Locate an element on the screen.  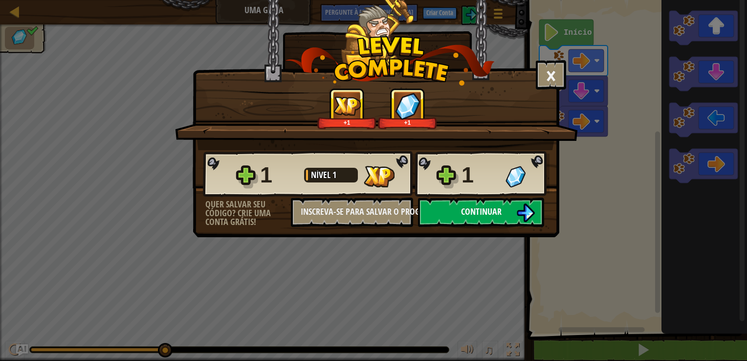
span: 1 is located at coordinates (334, 174).